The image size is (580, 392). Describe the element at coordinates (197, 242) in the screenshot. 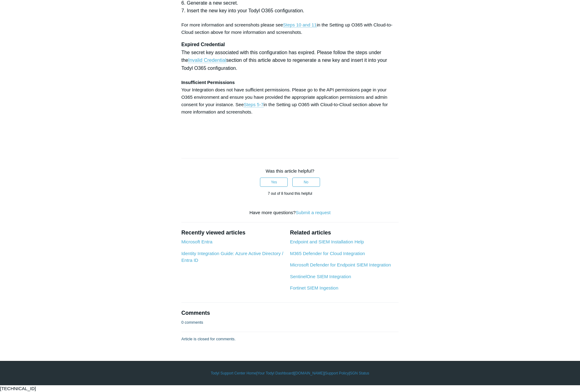

I see `a: Microsoft Entra` at that location.